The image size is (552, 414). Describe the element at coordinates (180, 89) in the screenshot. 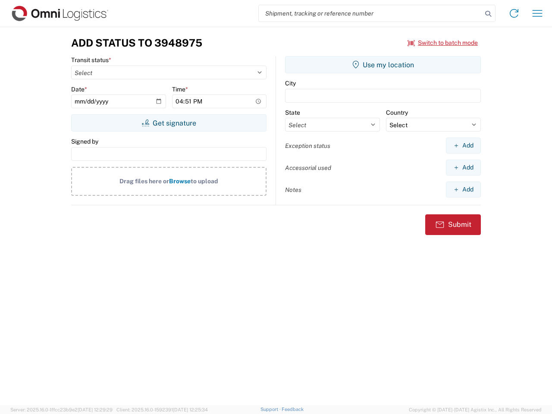

I see `label: Time` at that location.